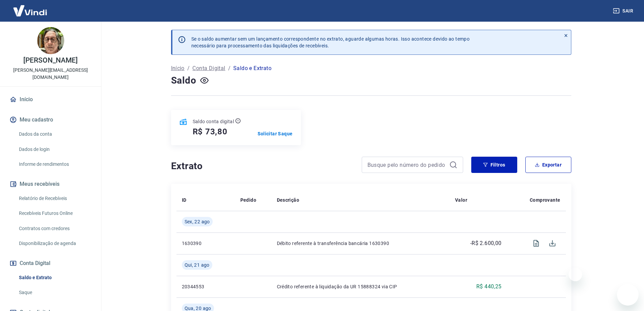  Describe the element at coordinates (54, 134) in the screenshot. I see `a: Dados da conta` at that location.